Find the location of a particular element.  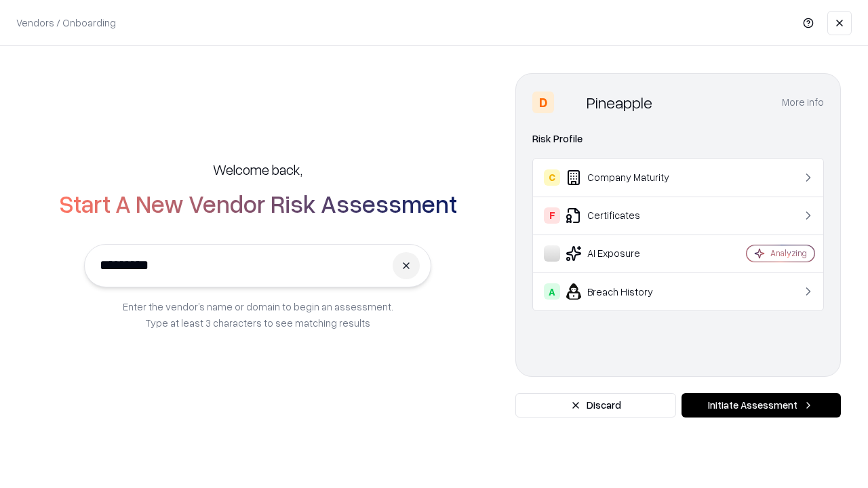

div: Risk Profile is located at coordinates (679, 139).